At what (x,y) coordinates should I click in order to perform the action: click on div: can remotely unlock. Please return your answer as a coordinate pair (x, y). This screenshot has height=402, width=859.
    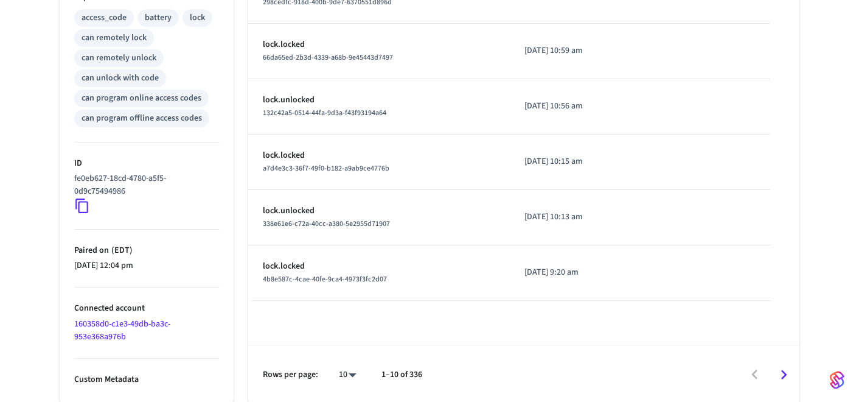
    Looking at the image, I should click on (119, 58).